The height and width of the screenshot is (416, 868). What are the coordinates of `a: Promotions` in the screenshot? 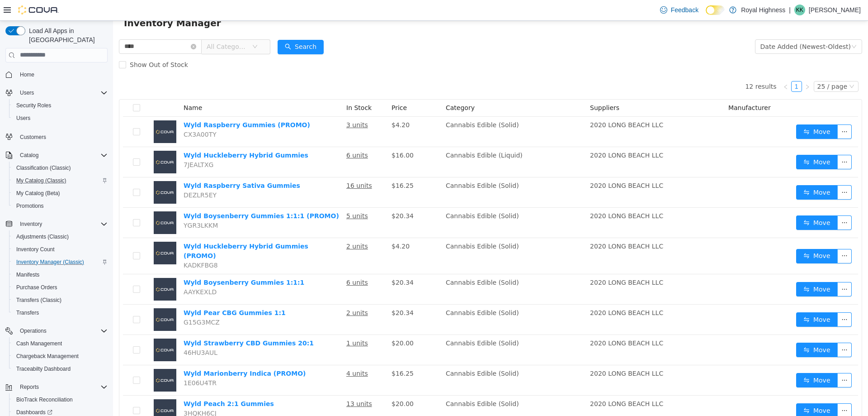 It's located at (30, 206).